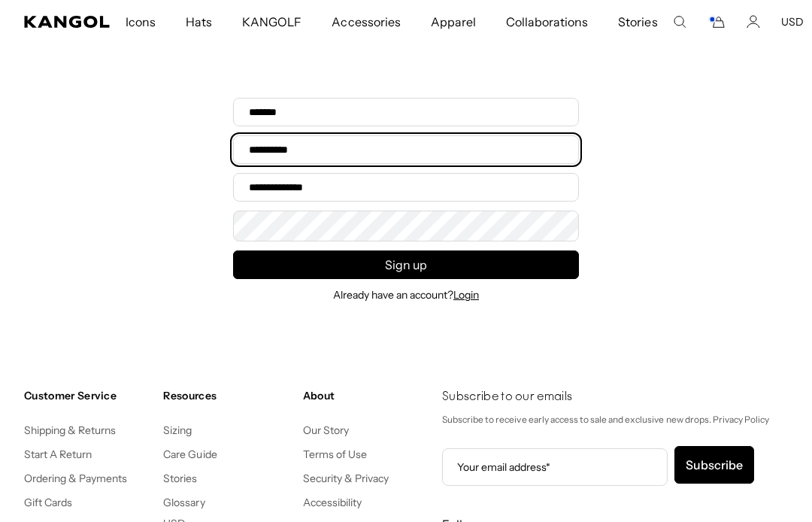 The height and width of the screenshot is (522, 812). I want to click on h4: Resources, so click(226, 396).